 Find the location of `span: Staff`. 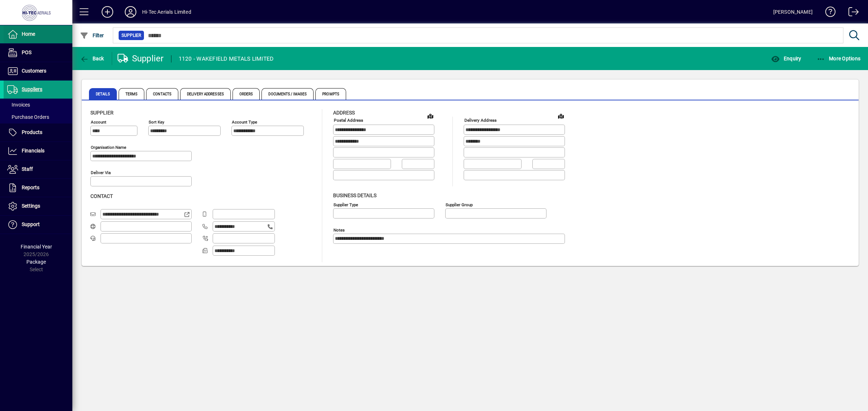

span: Staff is located at coordinates (27, 169).